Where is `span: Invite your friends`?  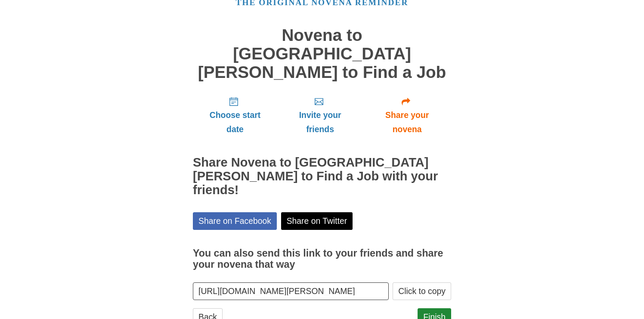 span: Invite your friends is located at coordinates (320, 122).